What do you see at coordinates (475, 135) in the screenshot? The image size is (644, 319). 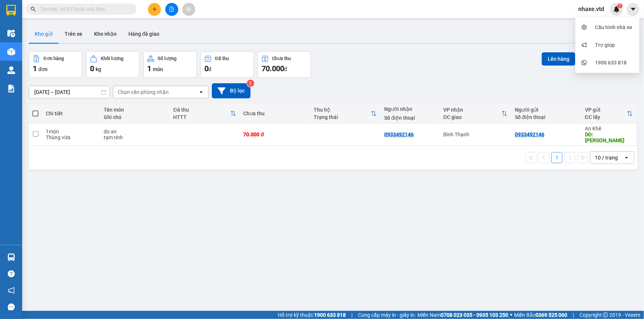 I see `div: Bình Thạnh` at bounding box center [475, 135].